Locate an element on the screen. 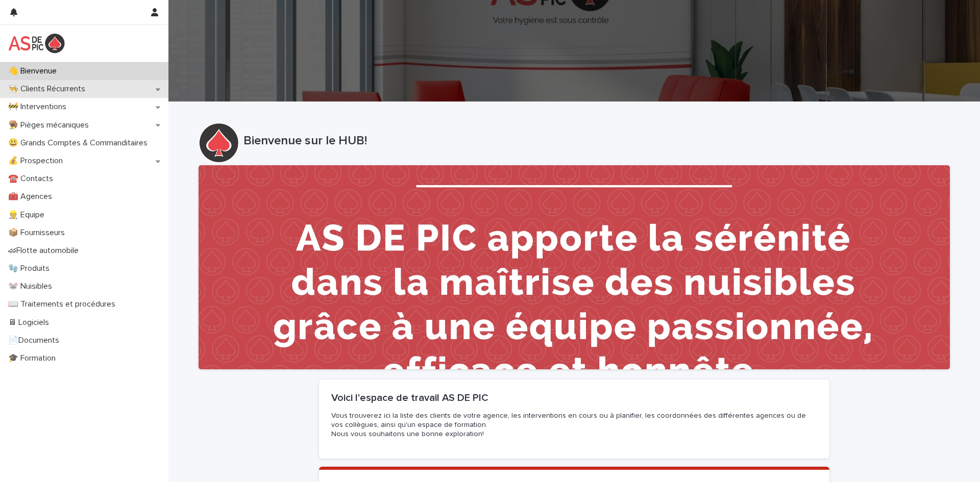 This screenshot has height=482, width=980. p: Vous trouverez ici la liste des clients de votre agence, les interventions en cours ou à planifie... is located at coordinates (574, 425).